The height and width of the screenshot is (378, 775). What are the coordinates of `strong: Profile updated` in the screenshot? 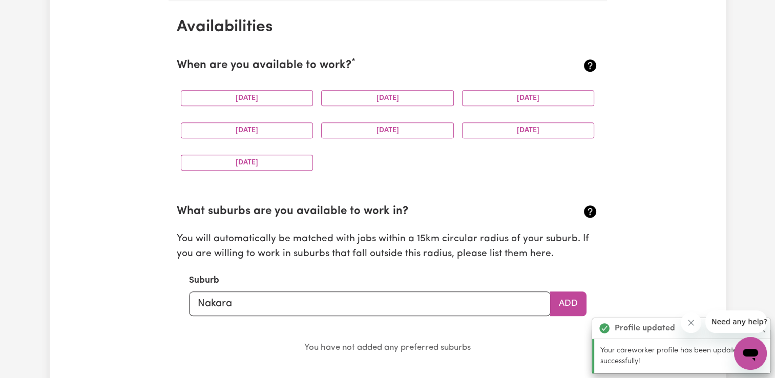 It's located at (645, 328).